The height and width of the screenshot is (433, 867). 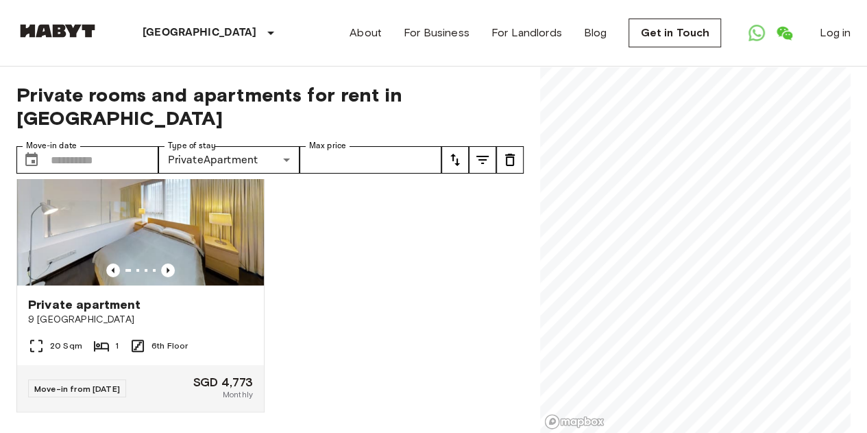 What do you see at coordinates (784, 33) in the screenshot?
I see `a: Open WeChat` at bounding box center [784, 33].